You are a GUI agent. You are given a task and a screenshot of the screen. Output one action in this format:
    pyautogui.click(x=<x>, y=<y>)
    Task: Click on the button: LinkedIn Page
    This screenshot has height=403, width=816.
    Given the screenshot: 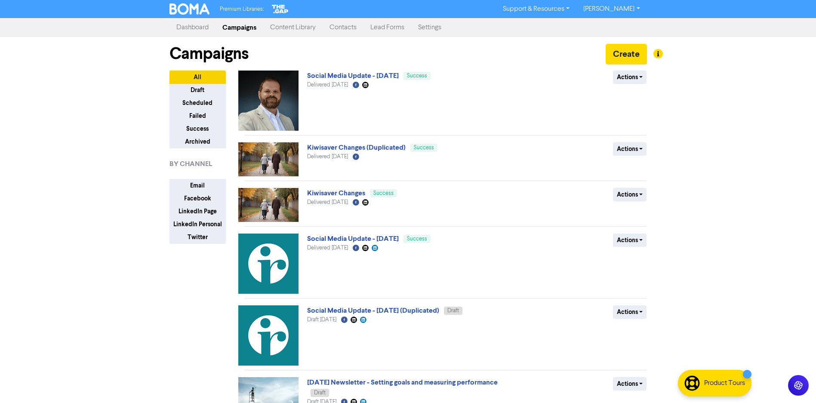 What is the action you would take?
    pyautogui.click(x=197, y=211)
    